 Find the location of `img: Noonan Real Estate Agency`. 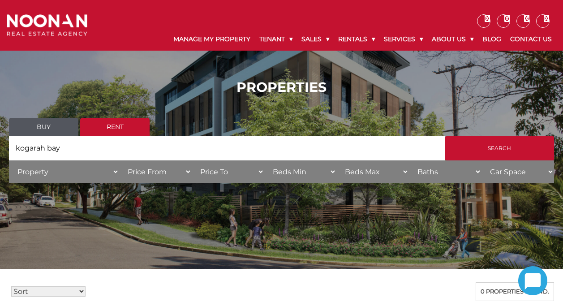

img: Noonan Real Estate Agency is located at coordinates (47, 26).